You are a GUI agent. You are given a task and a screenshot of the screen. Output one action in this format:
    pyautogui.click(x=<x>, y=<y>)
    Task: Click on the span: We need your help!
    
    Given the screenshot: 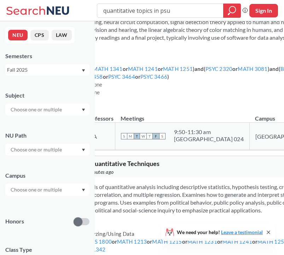 What is the action you would take?
    pyautogui.click(x=220, y=232)
    